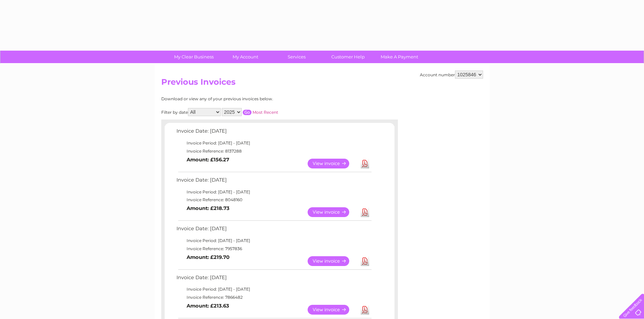 This screenshot has width=644, height=319. What do you see at coordinates (250, 112) in the screenshot?
I see `div: Filter by date` at bounding box center [250, 112].